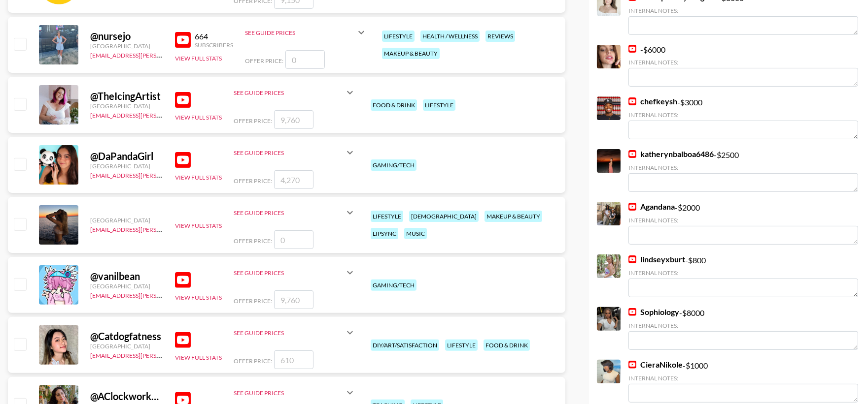  What do you see at coordinates (127, 96) in the screenshot?
I see `div: @ TheIcingArtist` at bounding box center [127, 96].